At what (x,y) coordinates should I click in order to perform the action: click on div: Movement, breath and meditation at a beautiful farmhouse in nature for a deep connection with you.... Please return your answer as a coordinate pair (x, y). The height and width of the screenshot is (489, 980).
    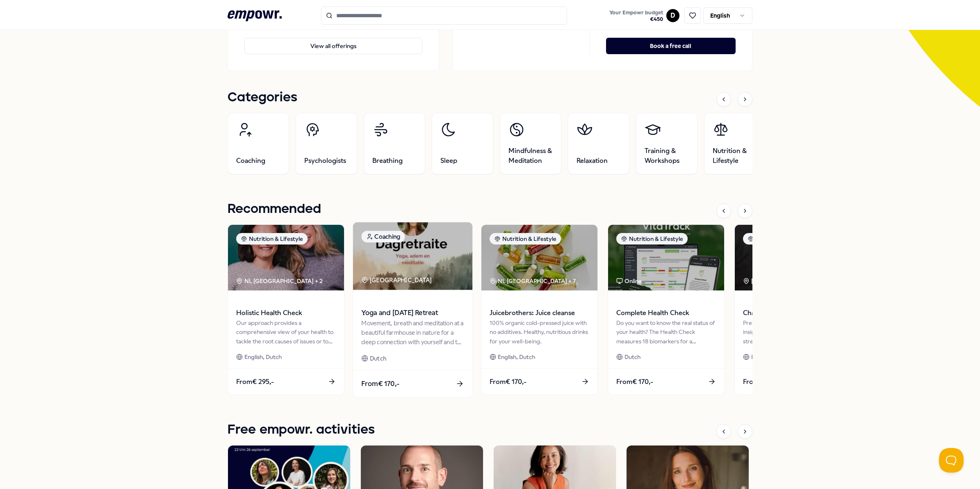
    Looking at the image, I should click on (412, 332).